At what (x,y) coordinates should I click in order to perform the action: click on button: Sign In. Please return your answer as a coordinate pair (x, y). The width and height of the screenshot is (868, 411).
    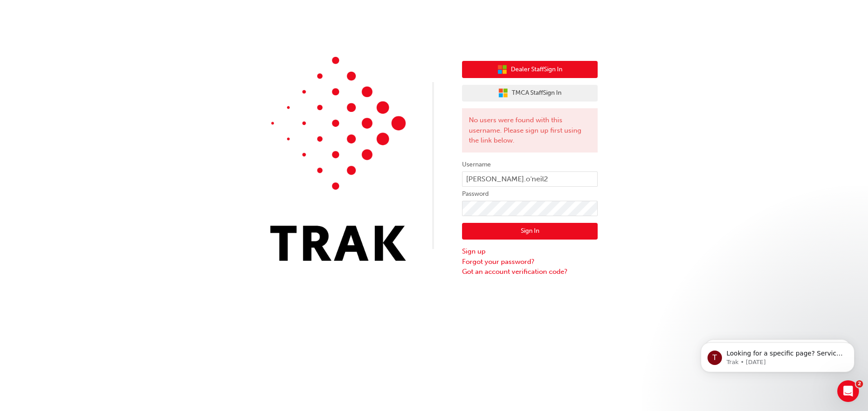
    Looking at the image, I should click on (530, 232).